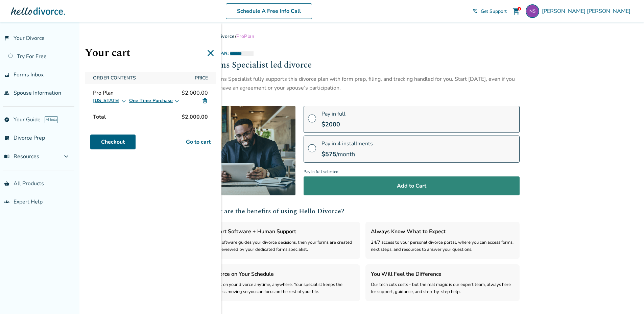 The image size is (644, 314). I want to click on span: Pay in full selected., so click(411, 172).